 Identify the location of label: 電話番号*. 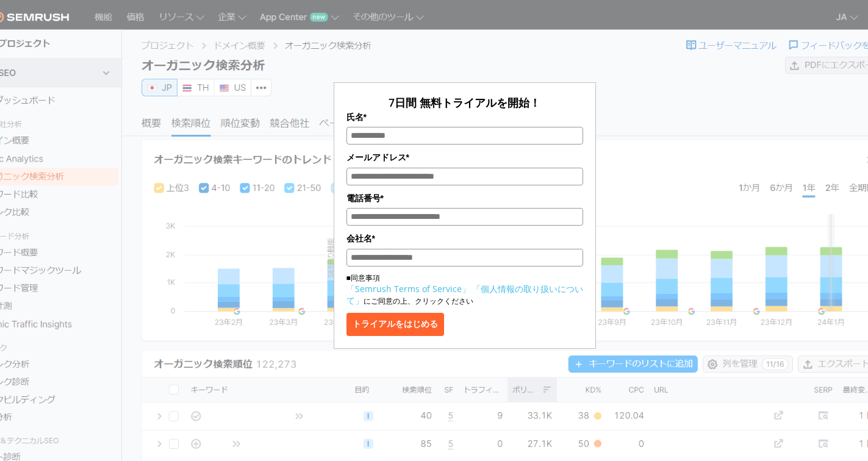
(465, 198).